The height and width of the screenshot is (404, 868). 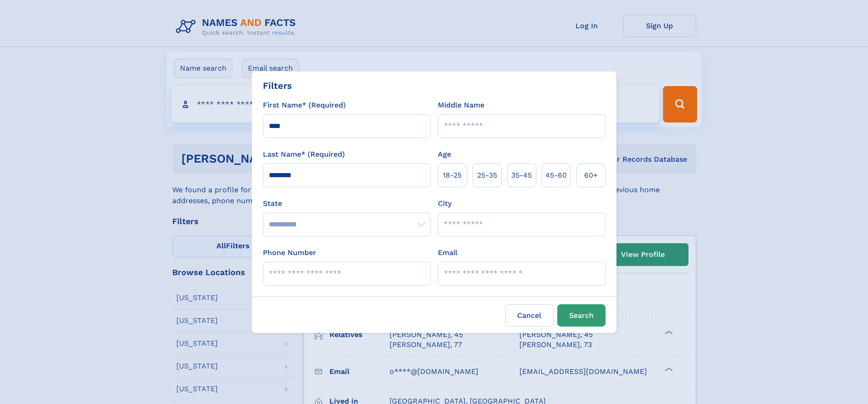 I want to click on label: Age, so click(x=444, y=154).